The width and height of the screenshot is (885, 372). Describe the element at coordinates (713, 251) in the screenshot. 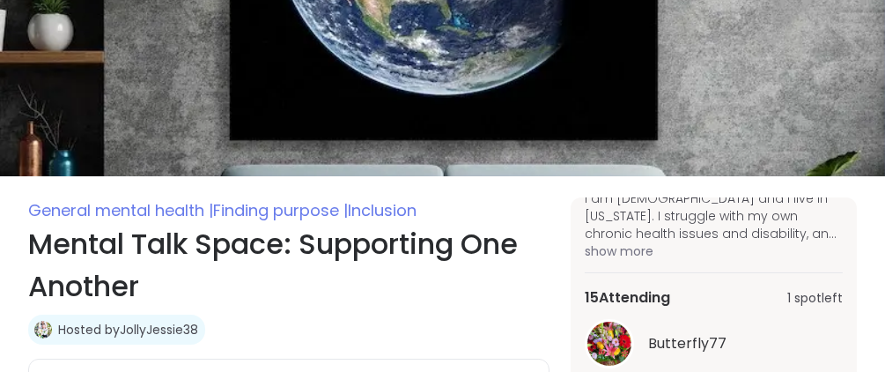

I see `span: show more` at that location.